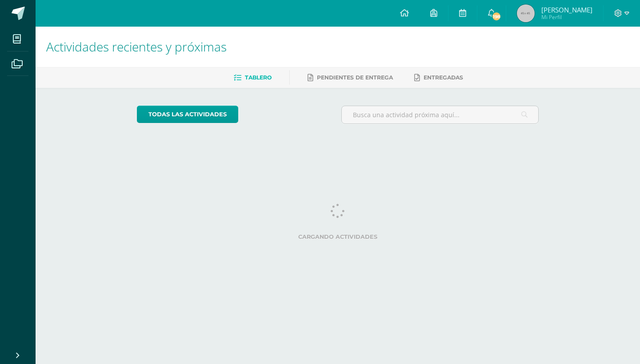  Describe the element at coordinates (137, 46) in the screenshot. I see `span: Actividades recientes y próximas` at that location.